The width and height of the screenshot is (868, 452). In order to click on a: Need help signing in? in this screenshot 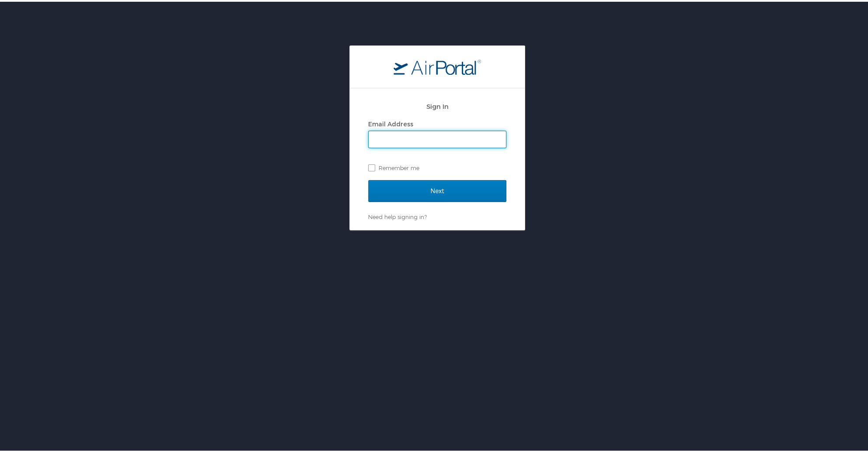, I will do `click(398, 215)`.